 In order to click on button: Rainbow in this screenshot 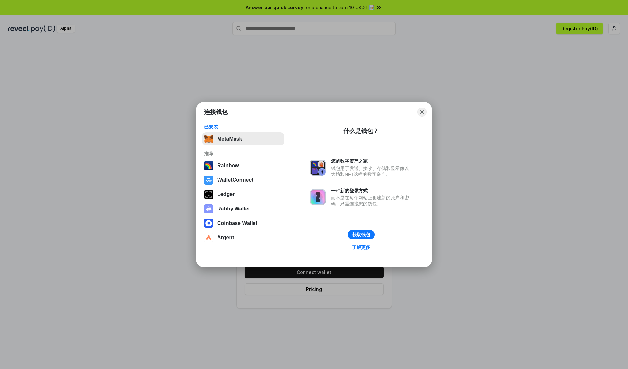, I will do `click(243, 166)`.